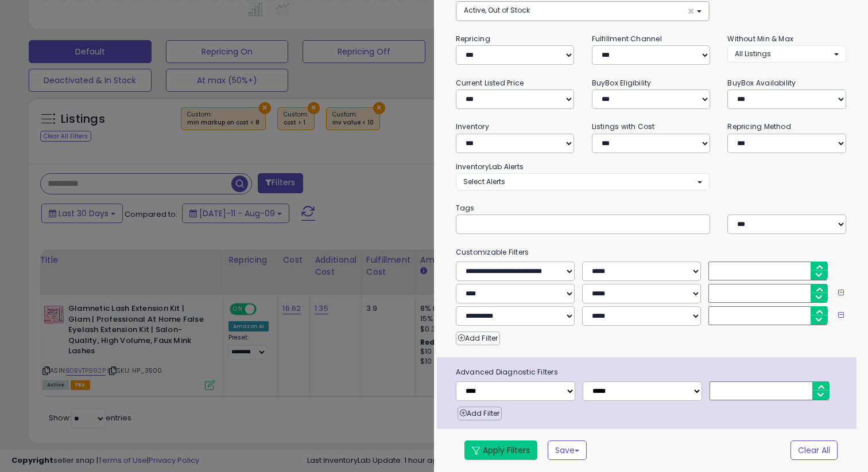 This screenshot has height=472, width=868. I want to click on button: Apply Filters, so click(501, 450).